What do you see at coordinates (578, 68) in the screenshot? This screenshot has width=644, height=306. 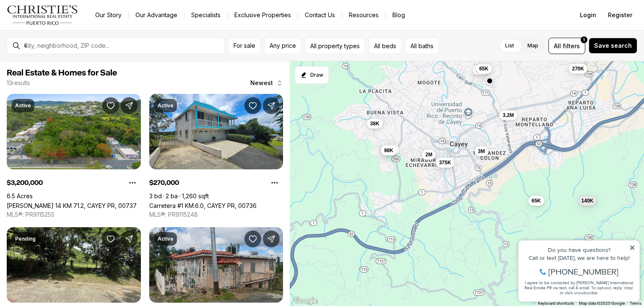 I see `span: 270K` at bounding box center [578, 68].